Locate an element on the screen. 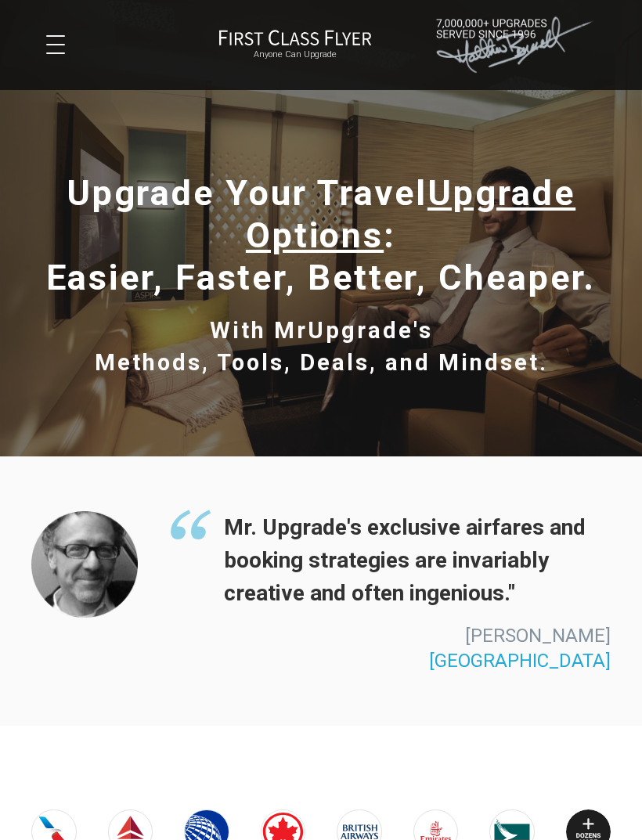 This screenshot has width=642, height=840. img: Thomas is located at coordinates (84, 565).